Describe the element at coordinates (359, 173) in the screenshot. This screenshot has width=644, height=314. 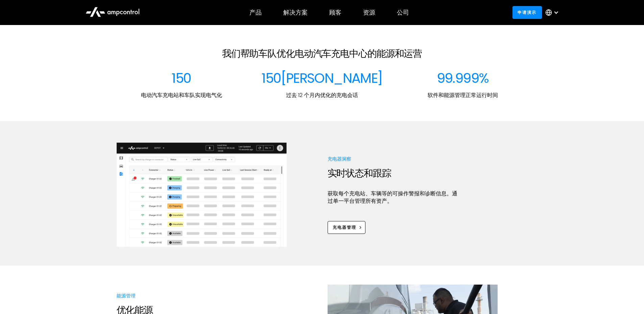
I see `font: 实时状态和跟踪` at that location.